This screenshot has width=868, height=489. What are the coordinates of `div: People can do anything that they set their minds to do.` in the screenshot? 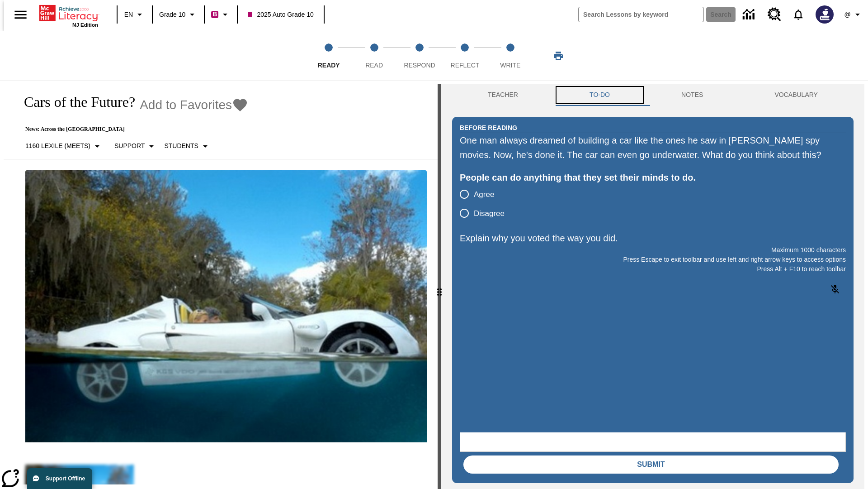 It's located at (653, 178).